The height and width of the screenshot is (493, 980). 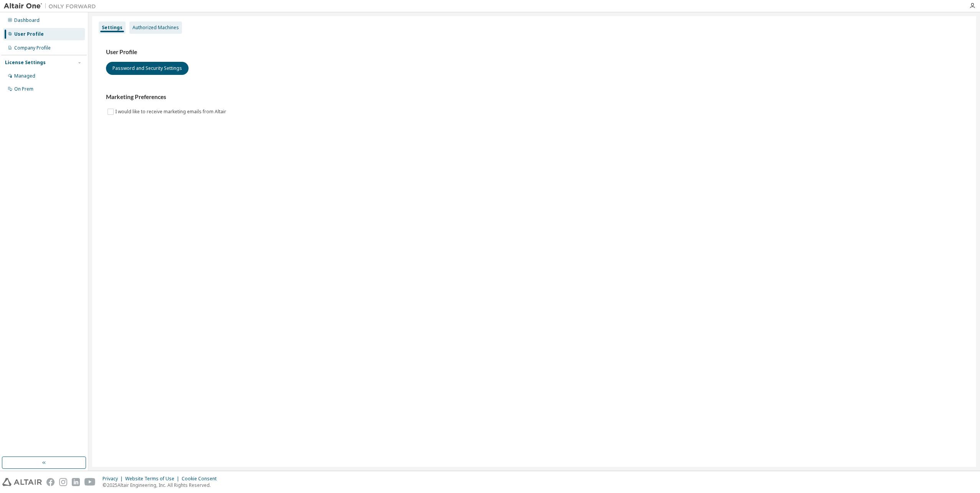 I want to click on div: User Profile, so click(x=29, y=34).